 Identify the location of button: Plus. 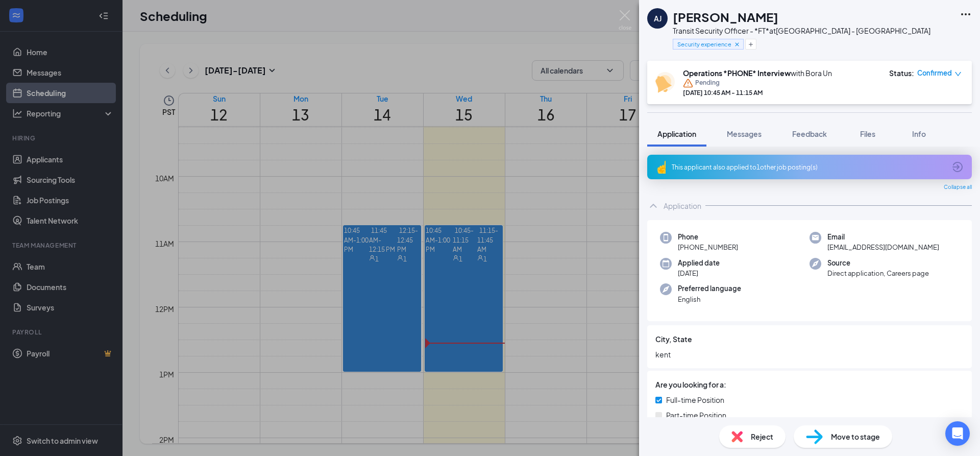
(751, 44).